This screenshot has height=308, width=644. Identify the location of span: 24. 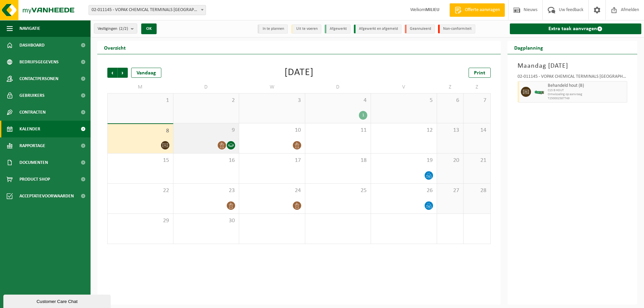
(272, 190).